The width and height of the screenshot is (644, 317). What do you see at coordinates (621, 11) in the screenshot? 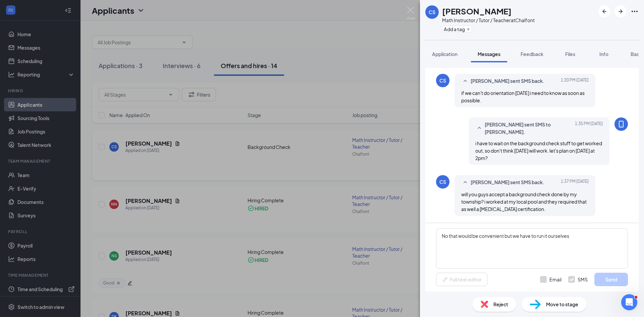
I see `svg: ArrowRight` at bounding box center [621, 11].